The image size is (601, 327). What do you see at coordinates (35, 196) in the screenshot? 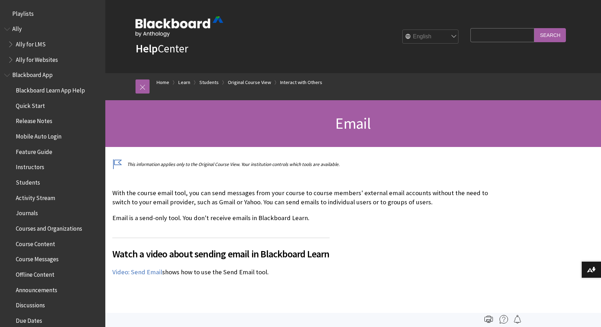
I see `span: Activity Stream` at bounding box center [35, 196].